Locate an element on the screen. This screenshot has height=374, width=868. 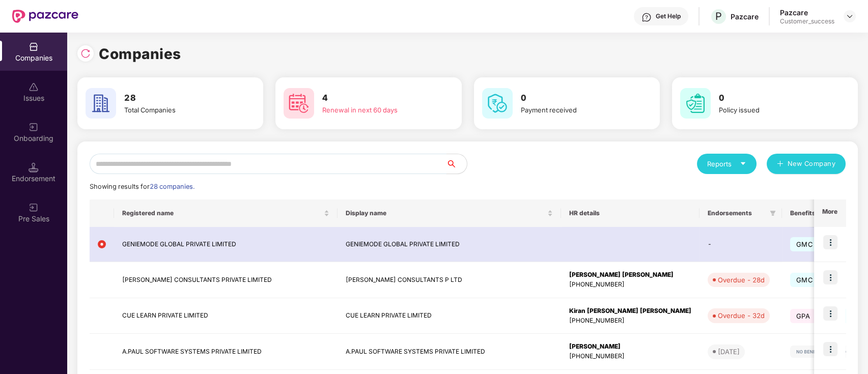
th: More is located at coordinates (830, 213).